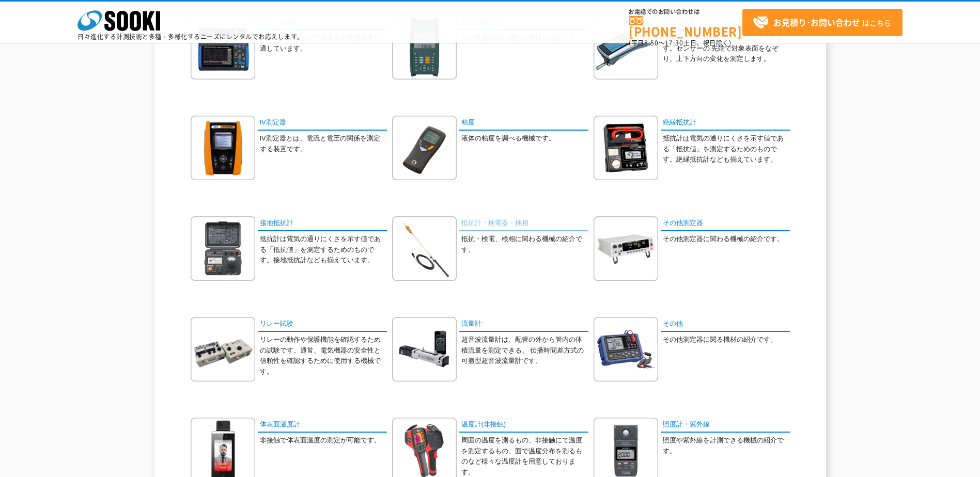 The height and width of the screenshot is (477, 980). Describe the element at coordinates (524, 223) in the screenshot. I see `a: 抵抗計・検電器・検相` at that location.